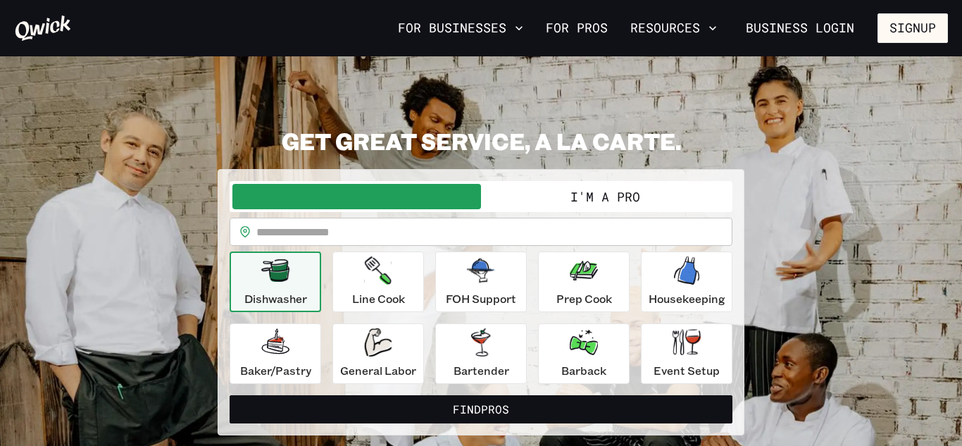 The width and height of the screenshot is (962, 446). Describe the element at coordinates (584, 299) in the screenshot. I see `p: Prep Cook` at that location.